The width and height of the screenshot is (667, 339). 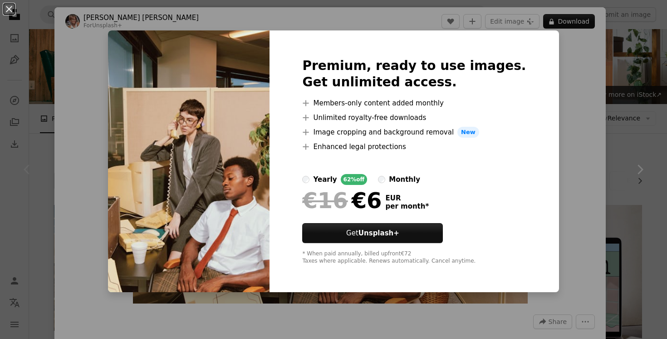 What do you see at coordinates (414, 132) in the screenshot?
I see `li: Image cropping and background removal` at bounding box center [414, 132].